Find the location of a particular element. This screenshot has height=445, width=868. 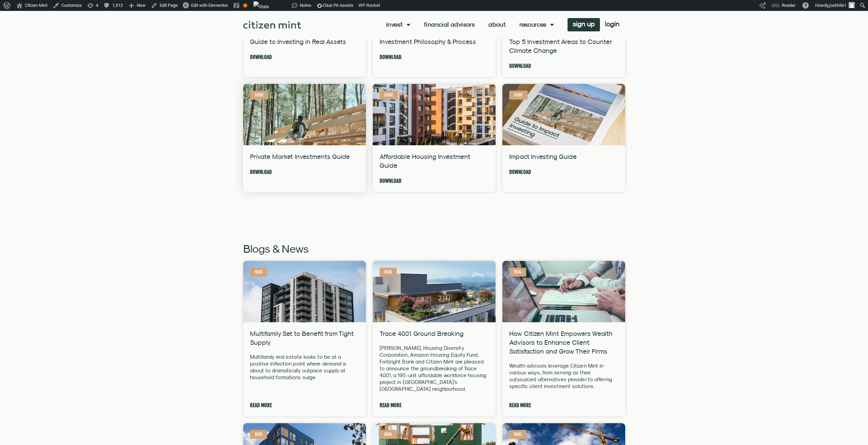

img: Affordable housing is located at coordinates (434, 114).